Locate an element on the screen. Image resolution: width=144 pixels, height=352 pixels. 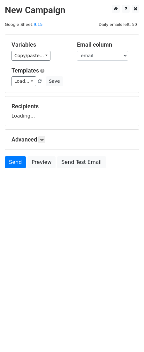
div: Loading... is located at coordinates (72, 111).